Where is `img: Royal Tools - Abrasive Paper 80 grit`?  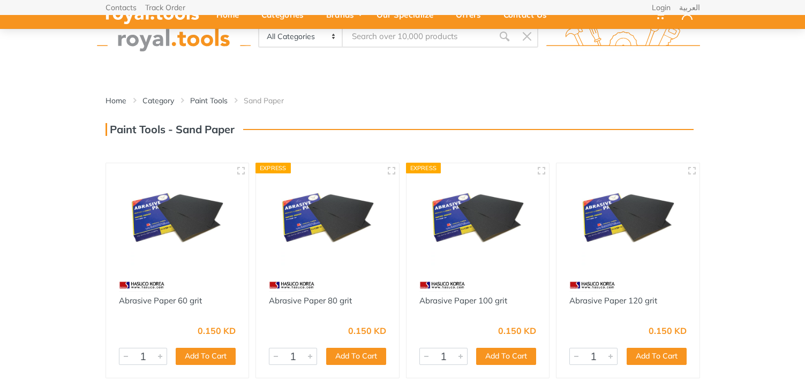 img: Royal Tools - Abrasive Paper 80 grit is located at coordinates (327, 219).